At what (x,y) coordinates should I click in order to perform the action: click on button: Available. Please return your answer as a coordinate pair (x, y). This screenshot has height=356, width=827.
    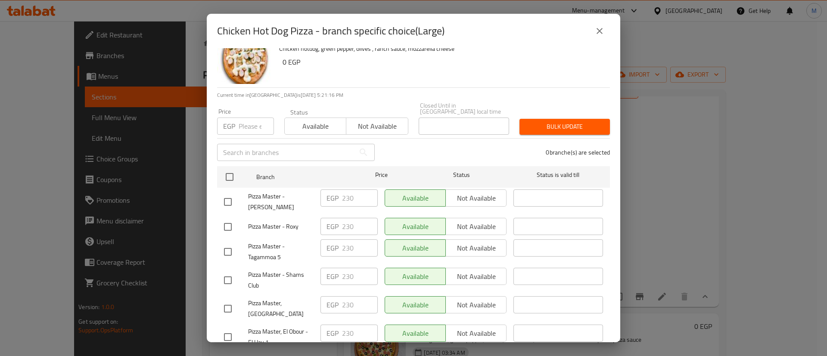
    Looking at the image, I should click on (315, 126).